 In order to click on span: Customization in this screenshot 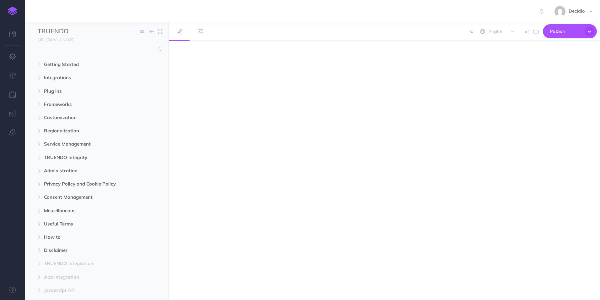, I will do `click(84, 117)`.